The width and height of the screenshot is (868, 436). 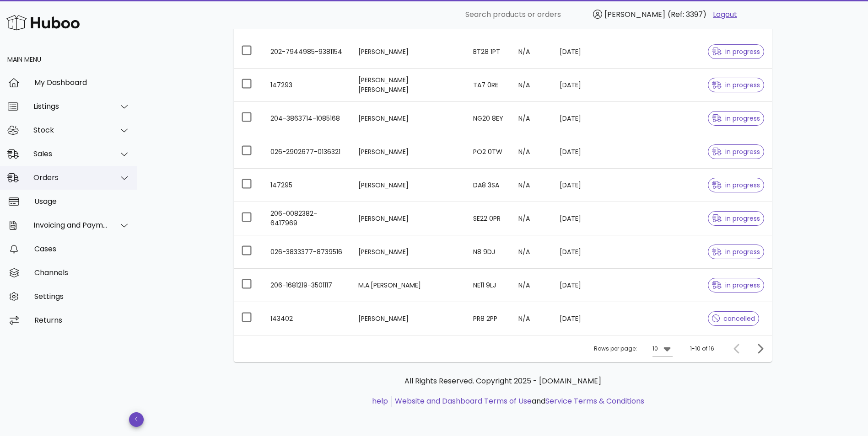 I want to click on span: cancelled, so click(x=734, y=319).